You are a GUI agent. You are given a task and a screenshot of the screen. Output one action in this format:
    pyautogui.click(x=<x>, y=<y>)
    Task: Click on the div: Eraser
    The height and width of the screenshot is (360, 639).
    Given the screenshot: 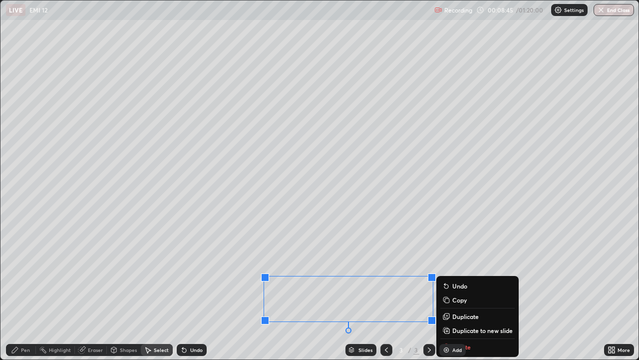 What is the action you would take?
    pyautogui.click(x=95, y=350)
    